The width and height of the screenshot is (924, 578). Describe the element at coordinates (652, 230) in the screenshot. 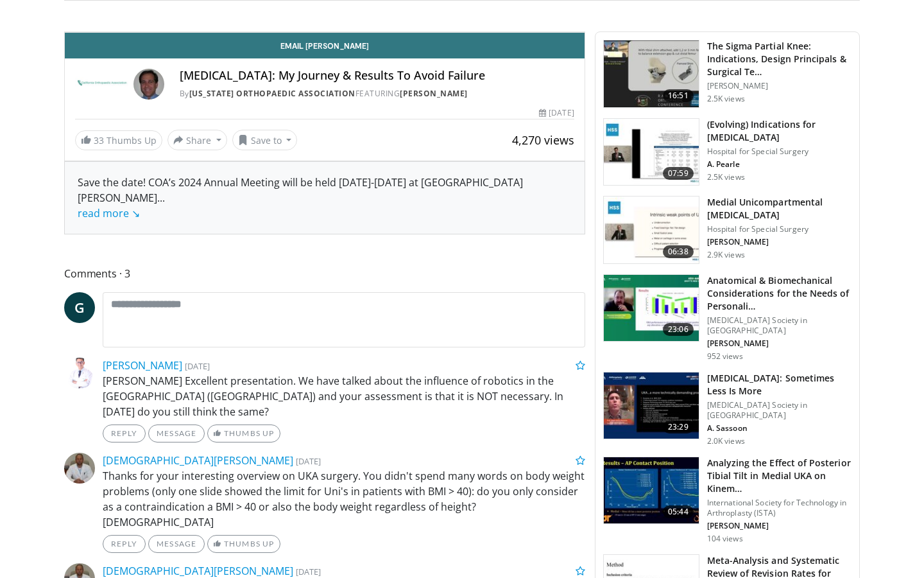

I see `img: 2bb86548-0948-4f92-b047-e0330380bd2d.150x105_q85_crop-smart_upscale.jpg` at that location.